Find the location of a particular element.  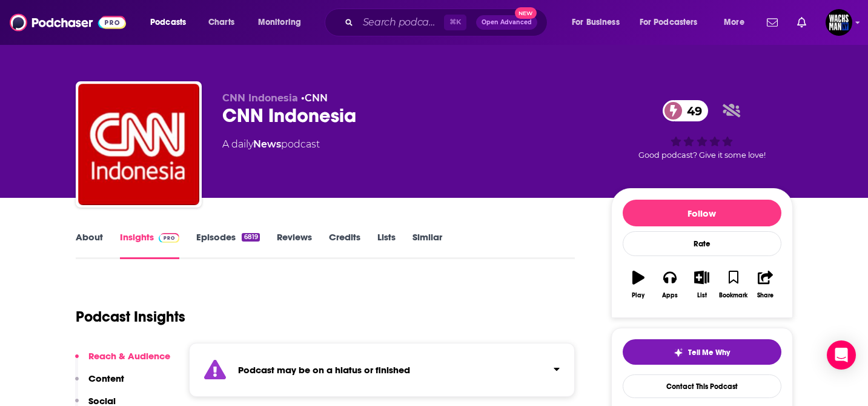

button: Reach & Audience is located at coordinates (122, 361).